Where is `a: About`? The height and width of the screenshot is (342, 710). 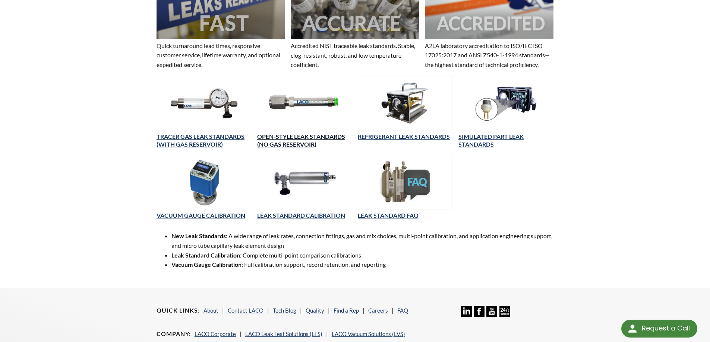
a: About is located at coordinates (211, 311).